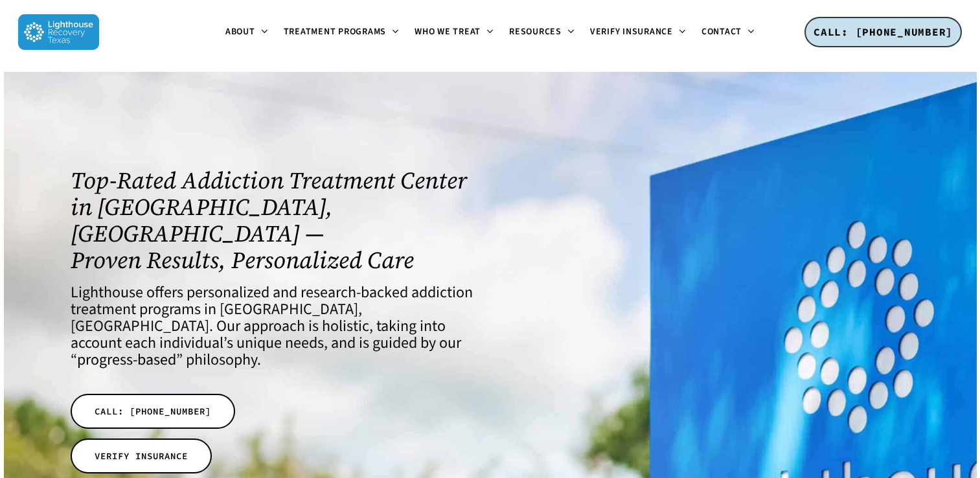  I want to click on span: Who We Treat, so click(448, 32).